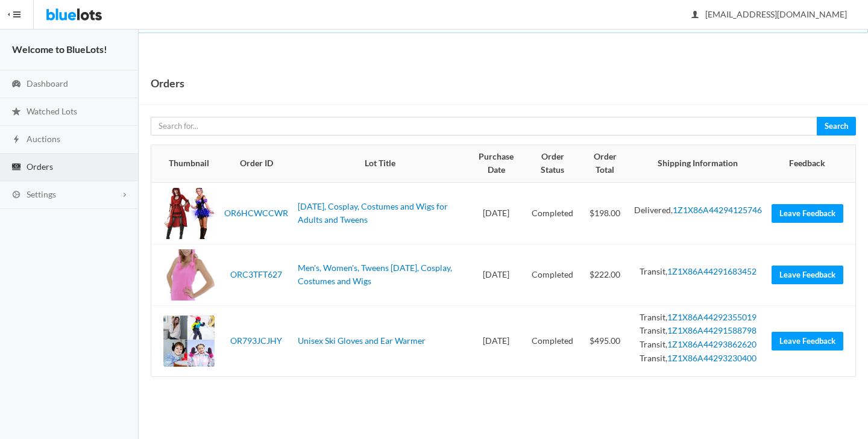 Image resolution: width=868 pixels, height=439 pixels. Describe the element at coordinates (16, 139) in the screenshot. I see `ion-icon: flash` at that location.